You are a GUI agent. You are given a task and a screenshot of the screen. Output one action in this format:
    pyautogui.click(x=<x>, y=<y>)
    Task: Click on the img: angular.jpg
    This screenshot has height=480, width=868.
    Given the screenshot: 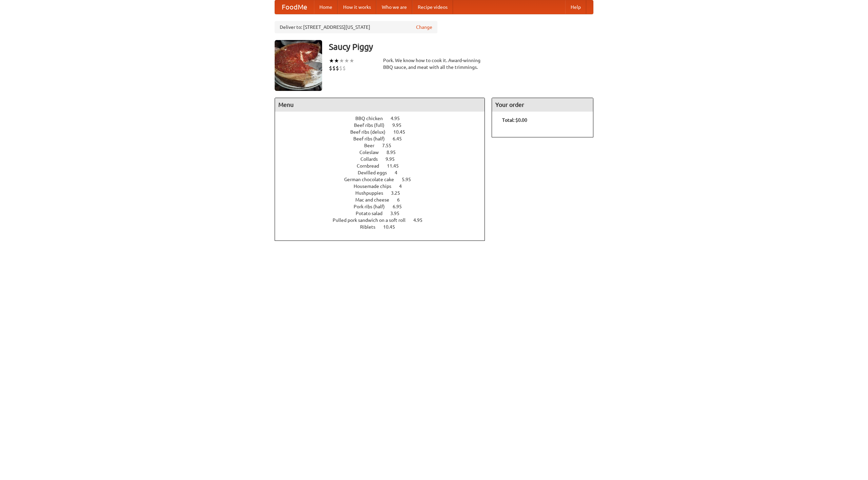 What is the action you would take?
    pyautogui.click(x=298, y=66)
    